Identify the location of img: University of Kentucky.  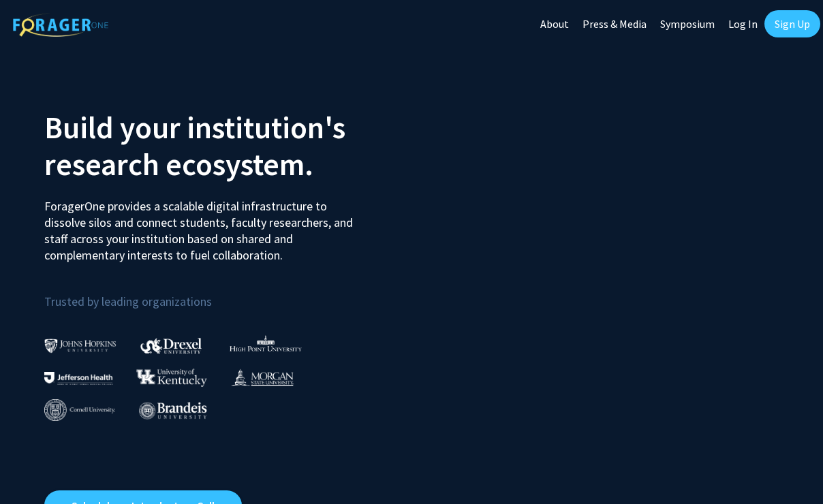
(172, 377).